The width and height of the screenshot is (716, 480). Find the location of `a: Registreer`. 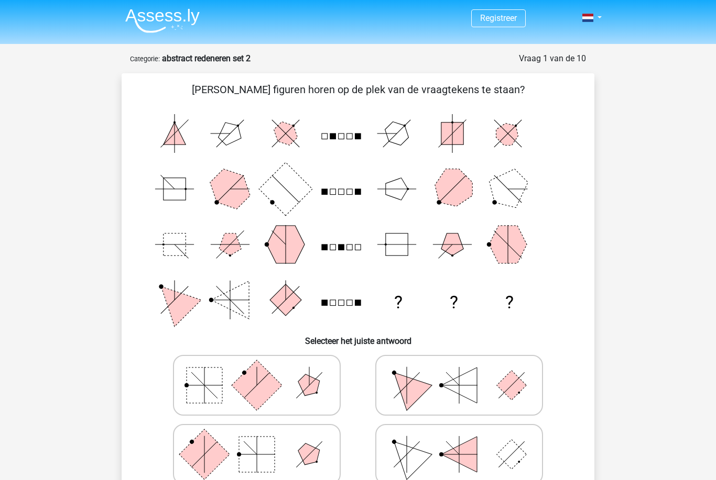

a: Registreer is located at coordinates (498, 18).